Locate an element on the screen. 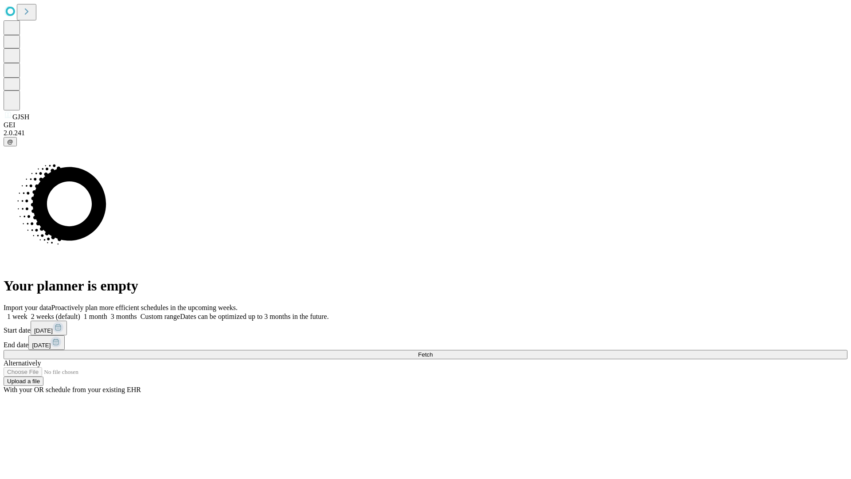 The width and height of the screenshot is (851, 479). span: GJSH is located at coordinates (21, 117).